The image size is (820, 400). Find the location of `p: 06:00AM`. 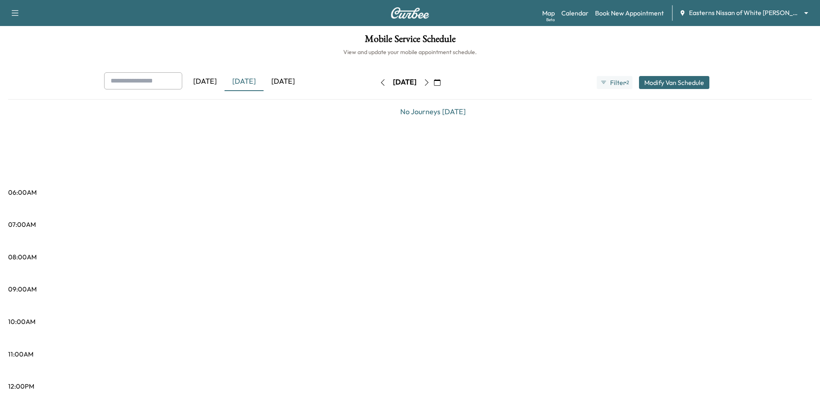

p: 06:00AM is located at coordinates (22, 192).